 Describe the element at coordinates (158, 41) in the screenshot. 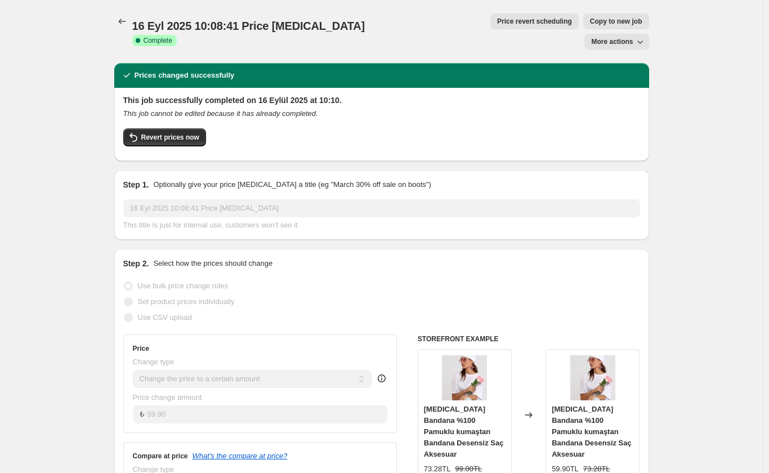

I see `span: Complete` at that location.